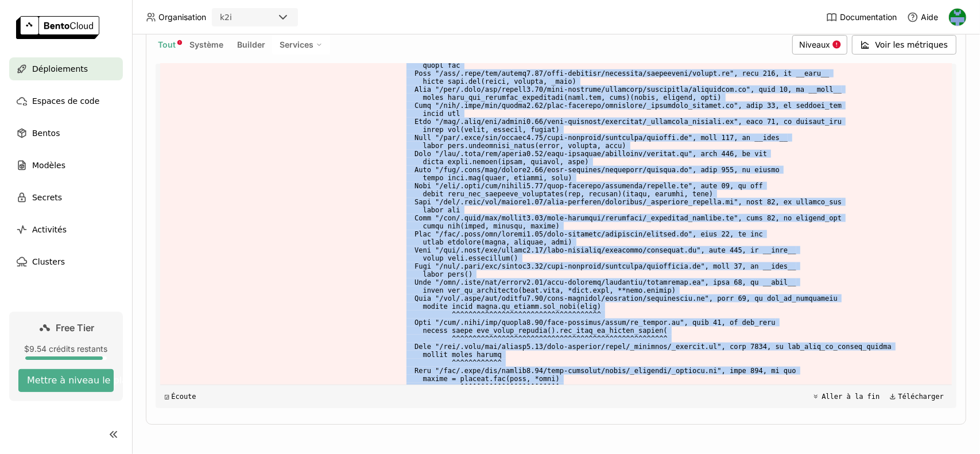 Image resolution: width=980 pixels, height=454 pixels. I want to click on span: Activités, so click(50, 229).